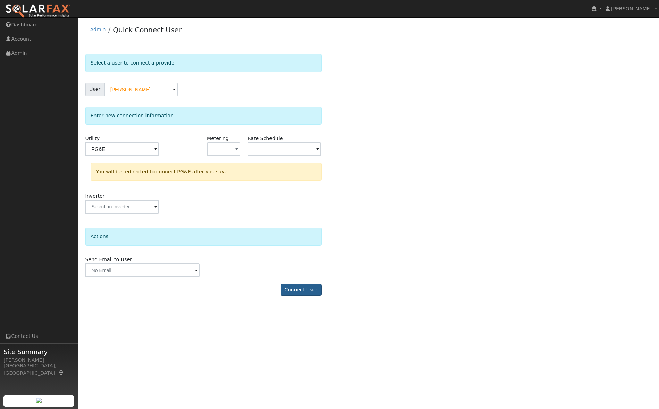  Describe the element at coordinates (38, 11) in the screenshot. I see `img: SolarFax` at that location.